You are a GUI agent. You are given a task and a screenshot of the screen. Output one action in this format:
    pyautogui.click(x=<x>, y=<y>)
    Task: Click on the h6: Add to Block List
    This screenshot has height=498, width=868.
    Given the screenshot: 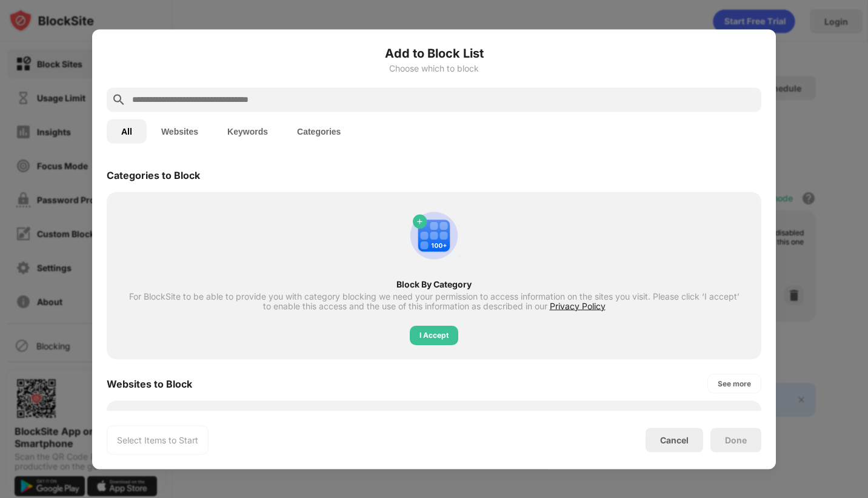 What is the action you would take?
    pyautogui.click(x=434, y=53)
    